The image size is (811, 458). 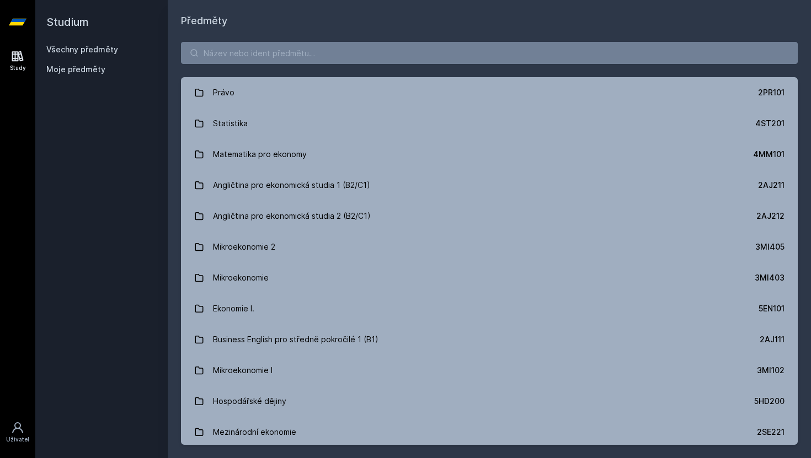 I want to click on div: Mikroekonomie, so click(x=241, y=278).